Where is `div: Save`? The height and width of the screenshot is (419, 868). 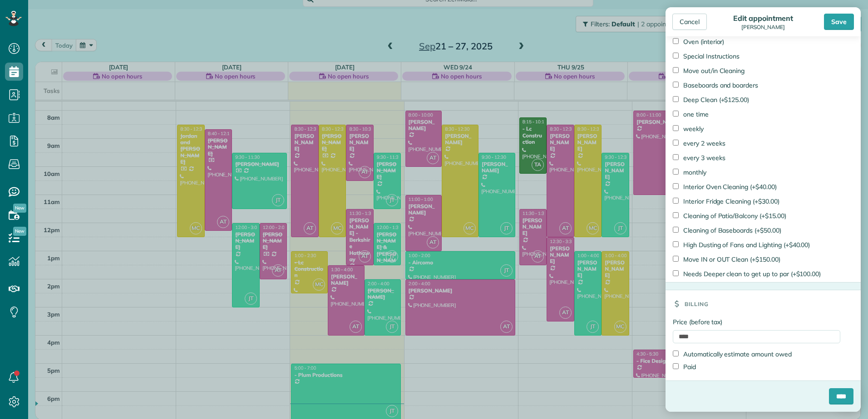
div: Save is located at coordinates (838, 22).